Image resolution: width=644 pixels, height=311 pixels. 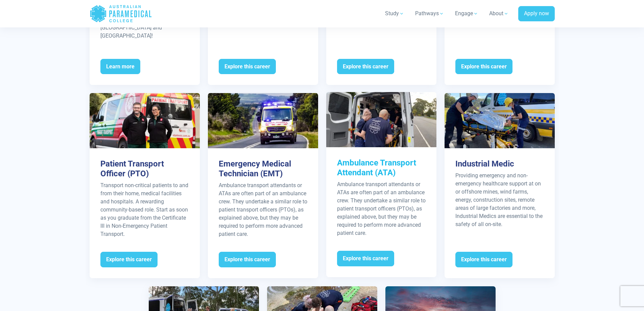 I want to click on img: Industrial Medic, so click(x=500, y=120).